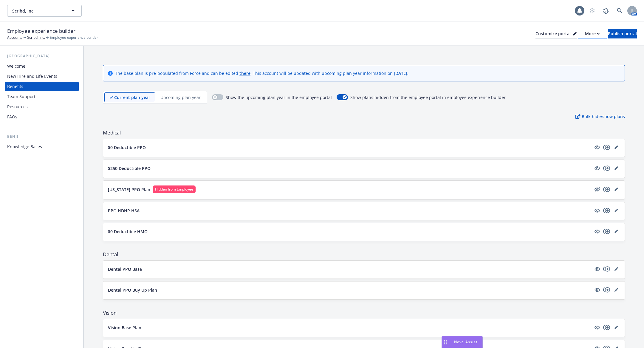  Describe the element at coordinates (428, 98) in the screenshot. I see `span: Show plans hidden from the employee portal in employee experience builder` at that location.